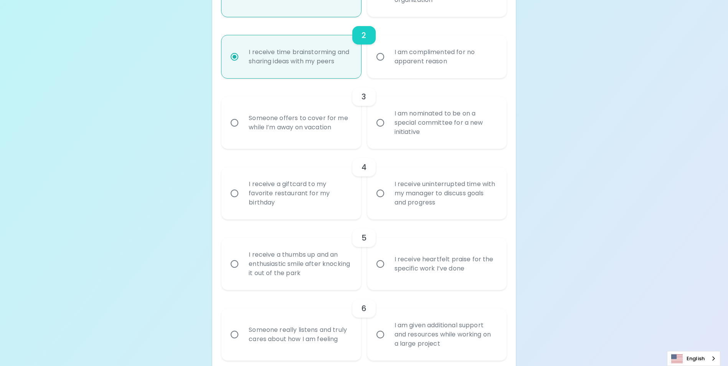 The height and width of the screenshot is (366, 728). I want to click on div: I receive a giftcard to my favorite restaurant for my birthday, so click(299, 193).